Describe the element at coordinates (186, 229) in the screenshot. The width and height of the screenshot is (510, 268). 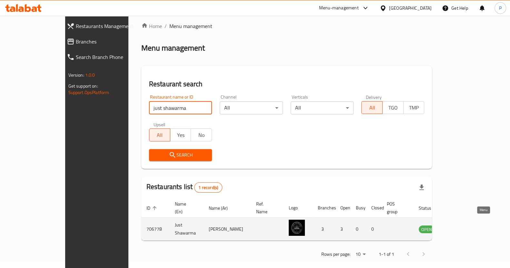
I see `td: Just Shawarma` at that location.